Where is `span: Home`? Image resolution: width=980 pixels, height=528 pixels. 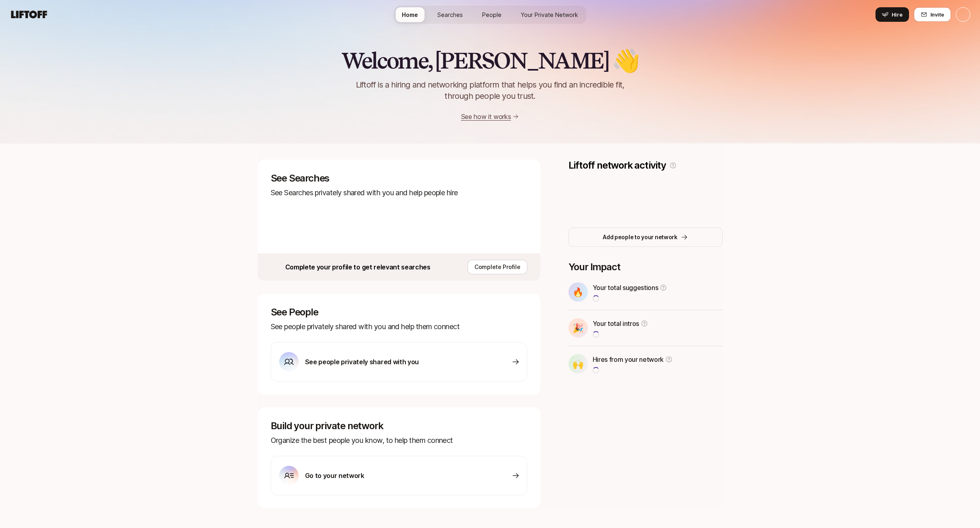 span: Home is located at coordinates (410, 15).